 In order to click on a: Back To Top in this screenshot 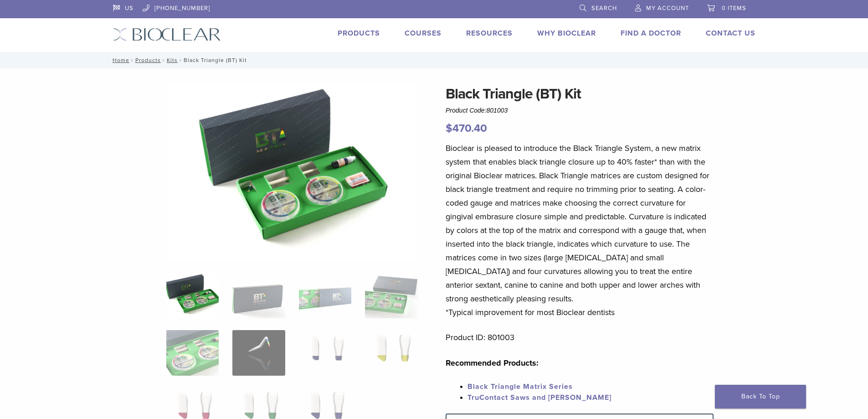, I will do `click(761, 397)`.